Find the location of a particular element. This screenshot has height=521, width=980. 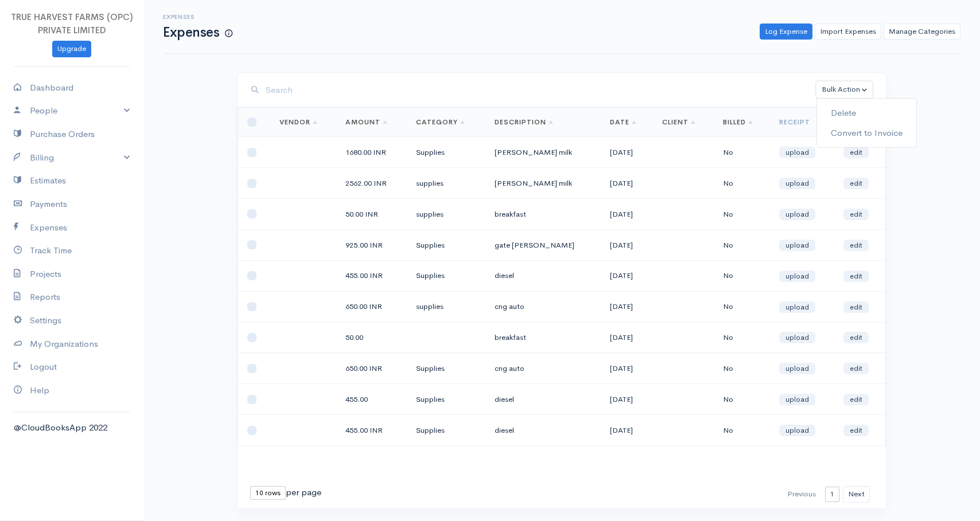

input: Search is located at coordinates (541, 90).